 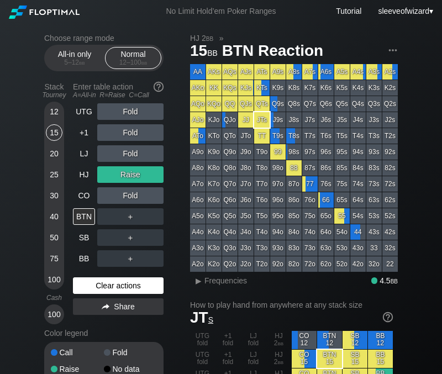 What do you see at coordinates (342, 168) in the screenshot?
I see `div: 85s` at bounding box center [342, 168].